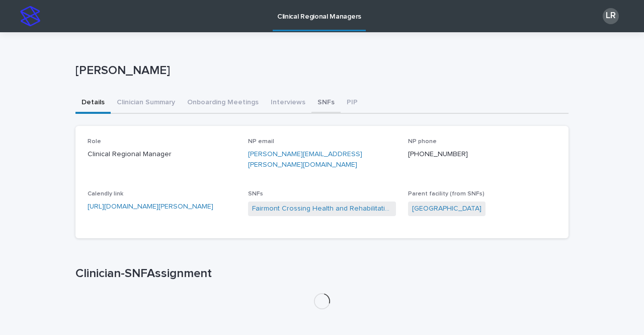  I want to click on a: Fairmont Crossing Health and Rehabilitation, so click(322, 208).